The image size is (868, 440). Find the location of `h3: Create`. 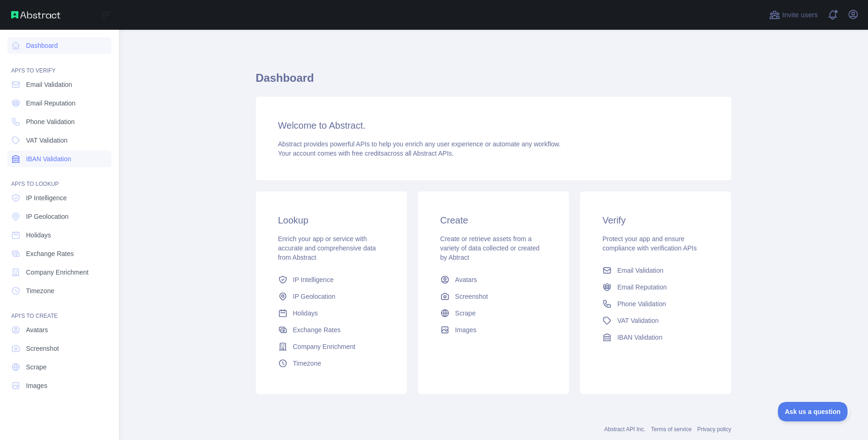

h3: Create is located at coordinates (493, 220).